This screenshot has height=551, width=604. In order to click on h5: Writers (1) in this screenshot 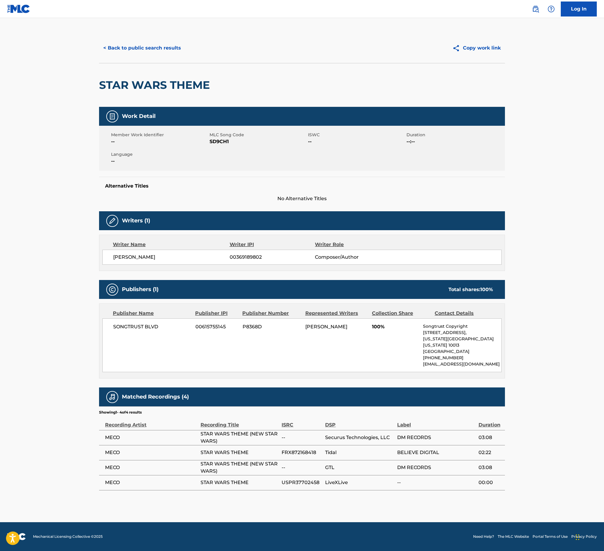, I will do `click(136, 221)`.